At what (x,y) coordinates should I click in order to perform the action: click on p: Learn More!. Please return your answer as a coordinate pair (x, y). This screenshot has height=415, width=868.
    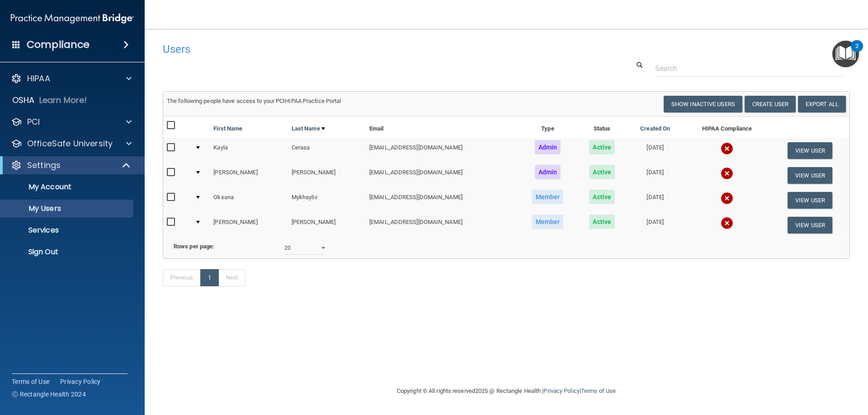
    Looking at the image, I should click on (63, 101).